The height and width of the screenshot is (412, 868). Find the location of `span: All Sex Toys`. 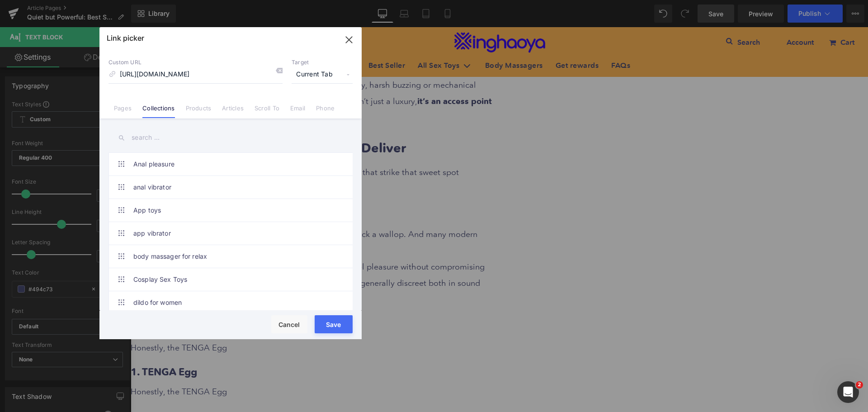

span: All Sex Toys is located at coordinates (308, 39).